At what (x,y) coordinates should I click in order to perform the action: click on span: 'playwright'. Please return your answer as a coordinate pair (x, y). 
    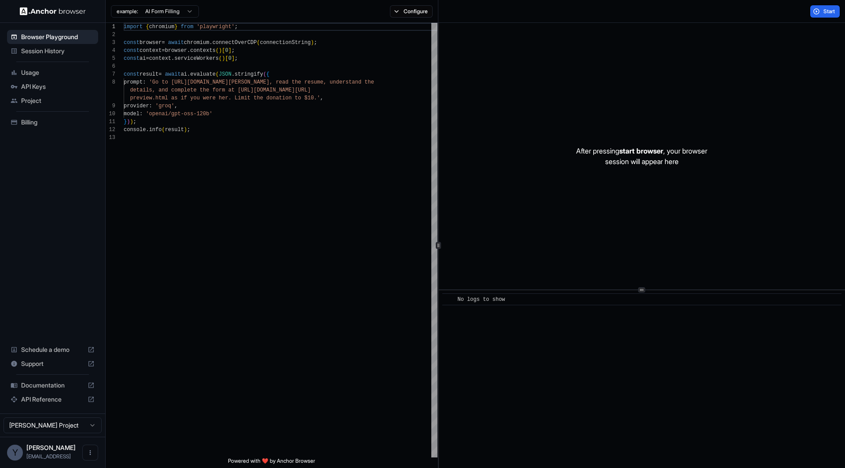
    Looking at the image, I should click on (216, 27).